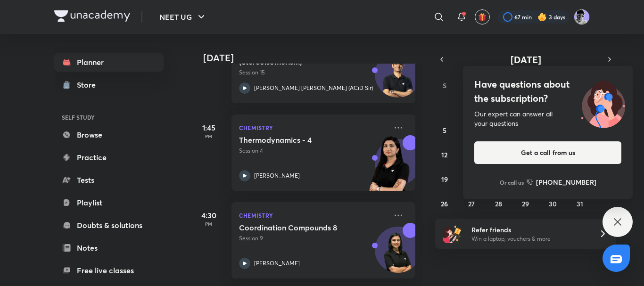 The image size is (644, 286). Describe the element at coordinates (445, 179) in the screenshot. I see `abbr: October 19, 2025` at that location.